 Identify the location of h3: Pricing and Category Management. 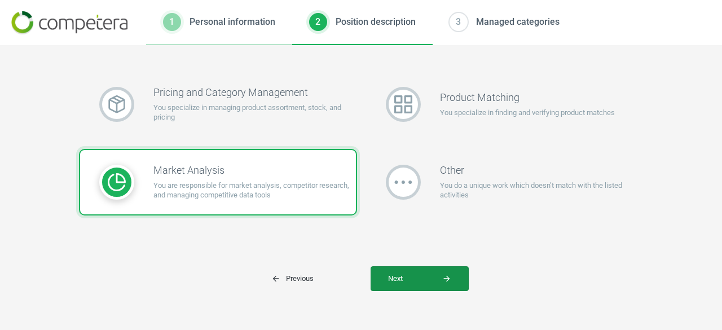
(254, 92).